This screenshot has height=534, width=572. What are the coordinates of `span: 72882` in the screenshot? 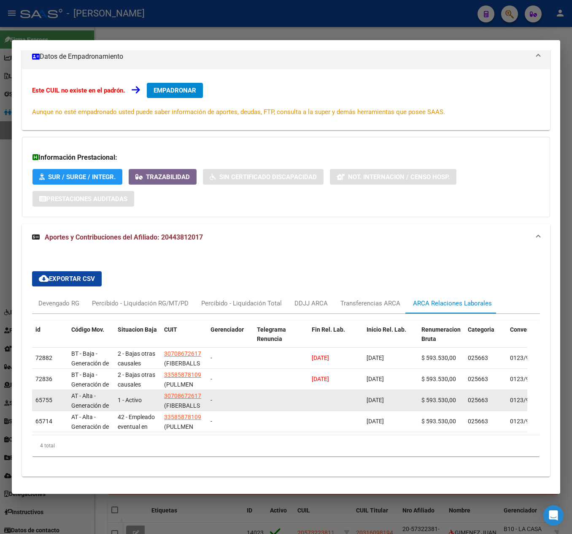 It's located at (44, 358).